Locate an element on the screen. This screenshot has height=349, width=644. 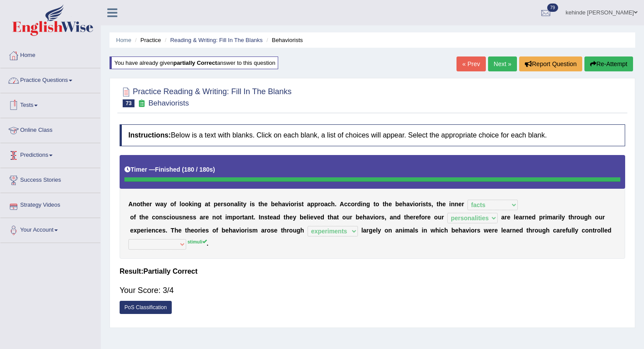
b: partially correct is located at coordinates (195, 63).